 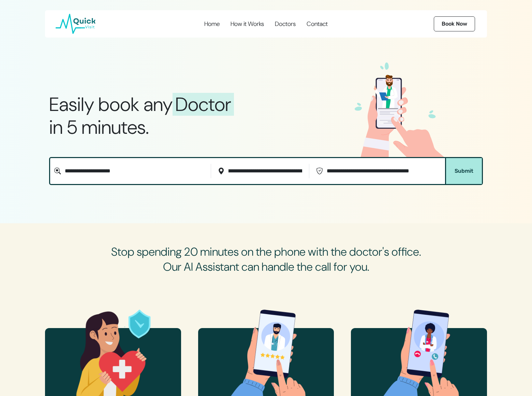 What do you see at coordinates (464, 171) in the screenshot?
I see `button: Submit` at bounding box center [464, 171].